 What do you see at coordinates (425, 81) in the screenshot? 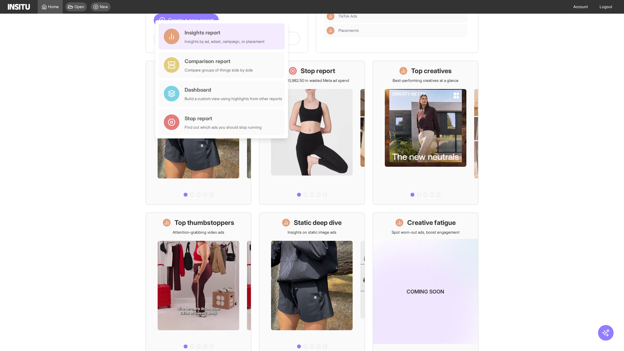
I see `p: Best-performing creatives at a glance` at bounding box center [425, 81].